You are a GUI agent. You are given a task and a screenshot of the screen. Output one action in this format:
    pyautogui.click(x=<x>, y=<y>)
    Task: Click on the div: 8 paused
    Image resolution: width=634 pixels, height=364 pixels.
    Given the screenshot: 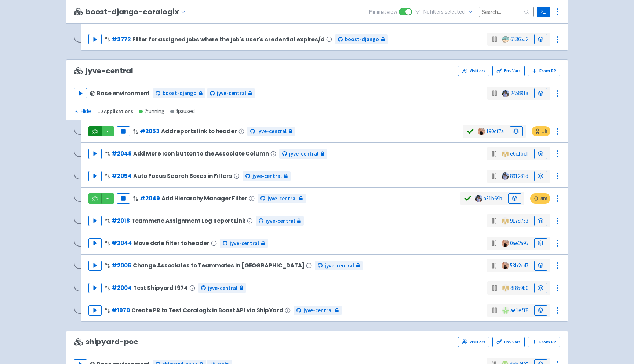 What is the action you would take?
    pyautogui.click(x=182, y=111)
    